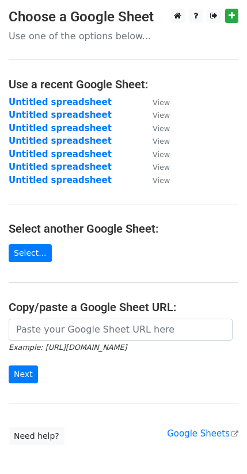 Image resolution: width=247 pixels, height=474 pixels. Describe the element at coordinates (36, 436) in the screenshot. I see `a: Need help?` at that location.